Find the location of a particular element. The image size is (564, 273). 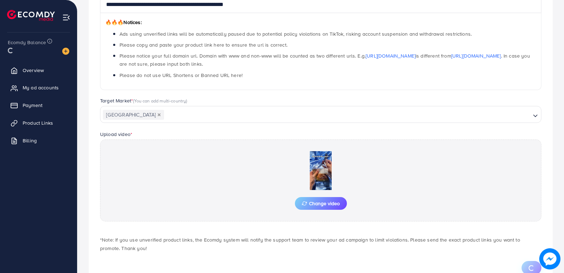

span: Change video is located at coordinates (321, 204).